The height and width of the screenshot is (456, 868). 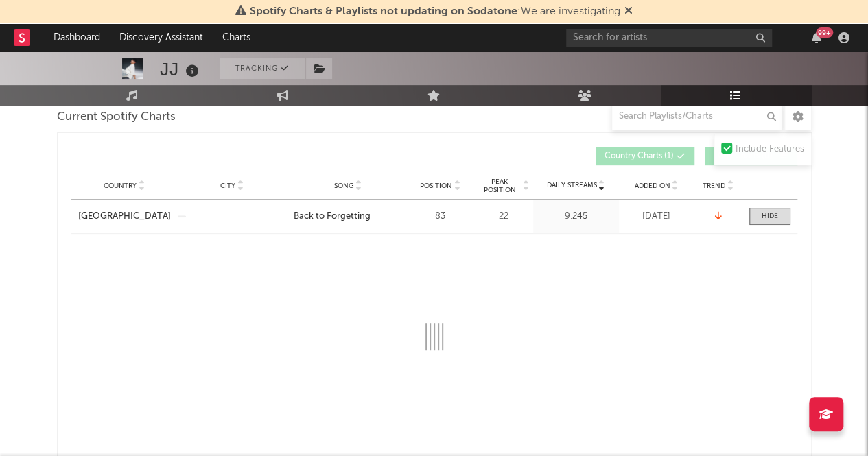 What do you see at coordinates (383, 12) in the screenshot?
I see `span: Spotify Charts & Playlists not updating on Sodatone` at bounding box center [383, 12].